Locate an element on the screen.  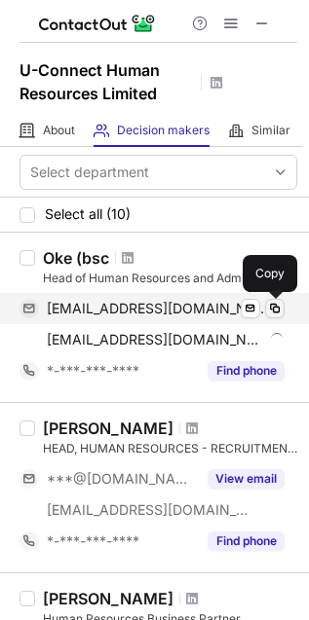
span: Decision makers is located at coordinates (163, 130).